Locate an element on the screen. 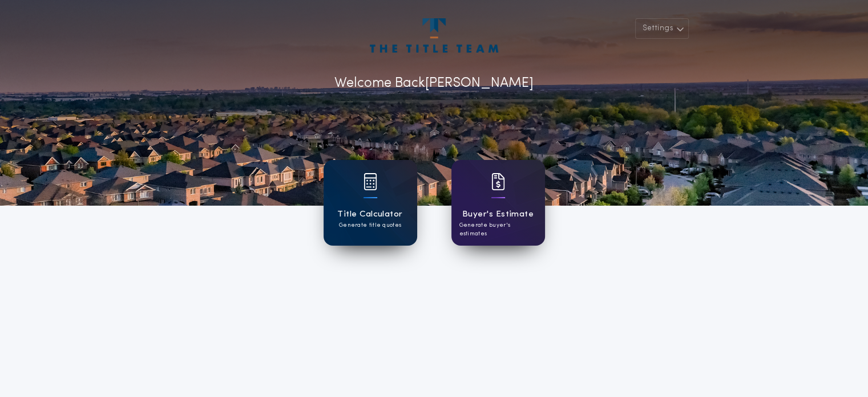 The image size is (868, 397). a: card iconTitle CalculatorGenerate title quotes is located at coordinates (371, 203).